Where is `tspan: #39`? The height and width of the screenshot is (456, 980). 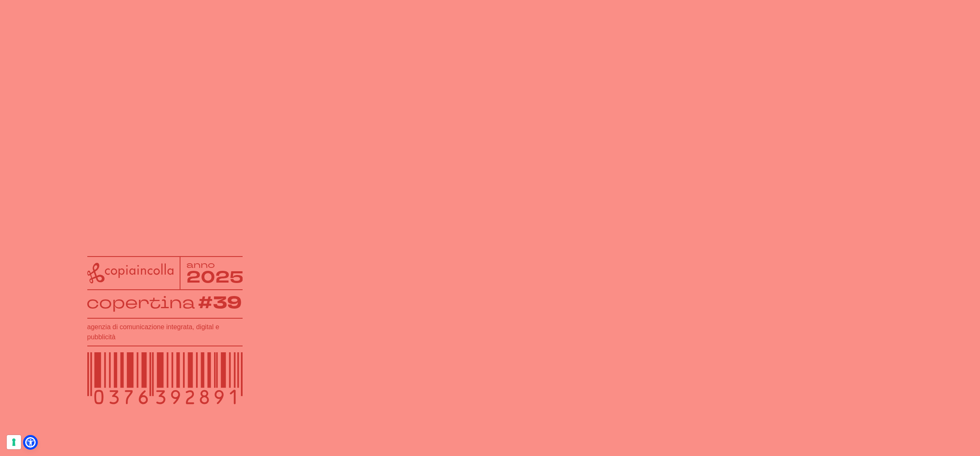
tspan: #39 is located at coordinates (220, 302).